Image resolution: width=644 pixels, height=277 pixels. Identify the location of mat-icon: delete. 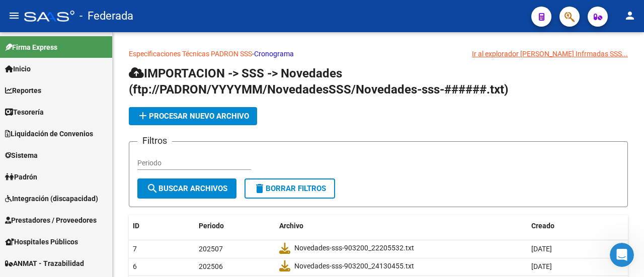
(259, 189).